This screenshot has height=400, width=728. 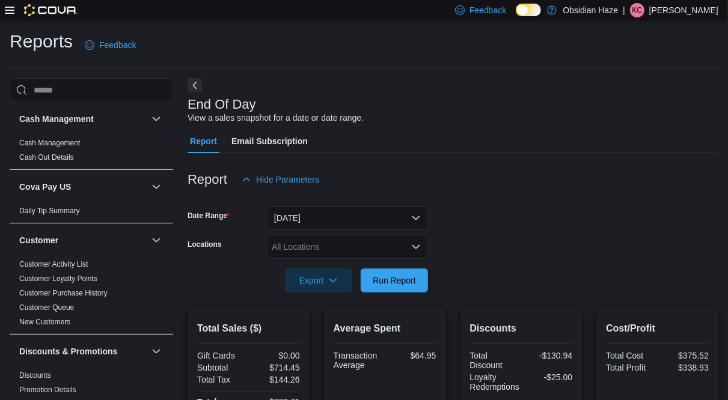 I want to click on span: Cash Management, so click(x=49, y=143).